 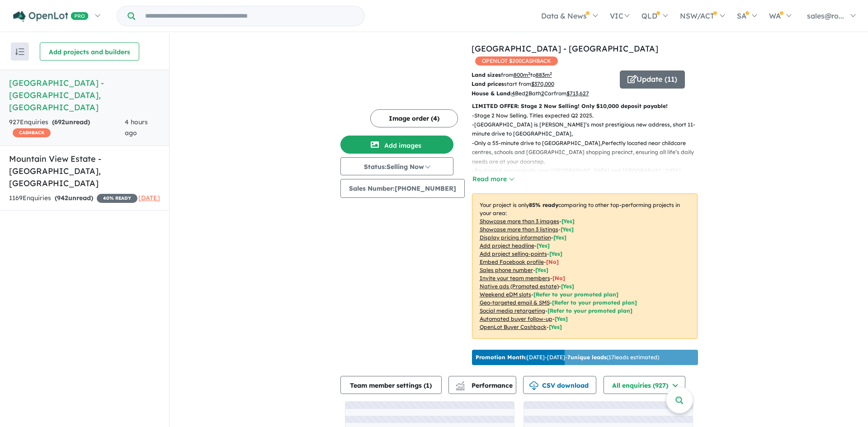 What do you see at coordinates (578, 93) in the screenshot?
I see `u: $ 713,627` at bounding box center [578, 93].